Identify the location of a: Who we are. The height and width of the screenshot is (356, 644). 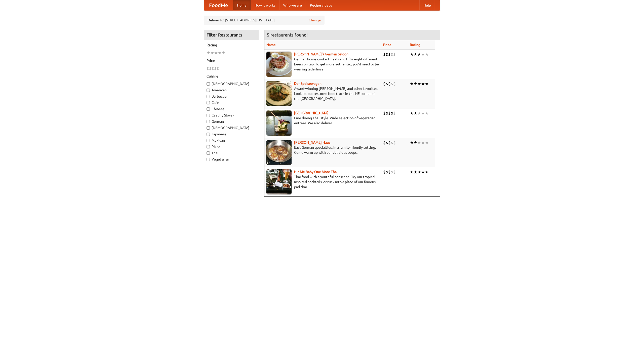
(293, 5).